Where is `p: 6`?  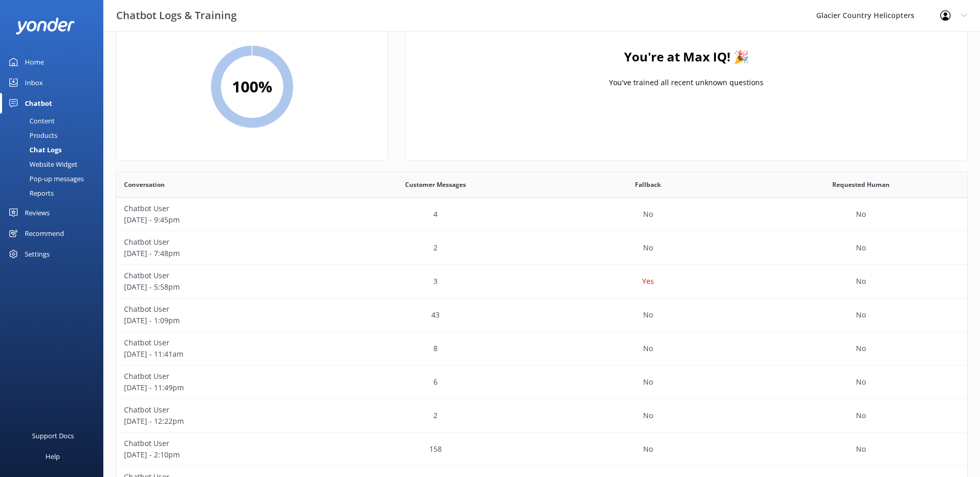
p: 6 is located at coordinates (436, 382).